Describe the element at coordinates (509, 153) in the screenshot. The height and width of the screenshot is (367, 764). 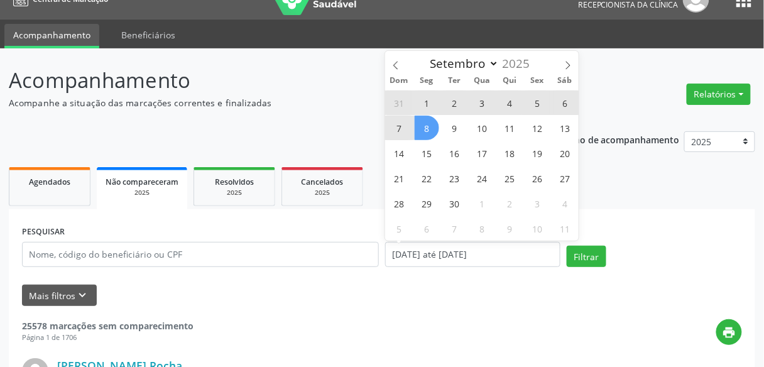
I see `span: Setembro 18, 2025` at that location.